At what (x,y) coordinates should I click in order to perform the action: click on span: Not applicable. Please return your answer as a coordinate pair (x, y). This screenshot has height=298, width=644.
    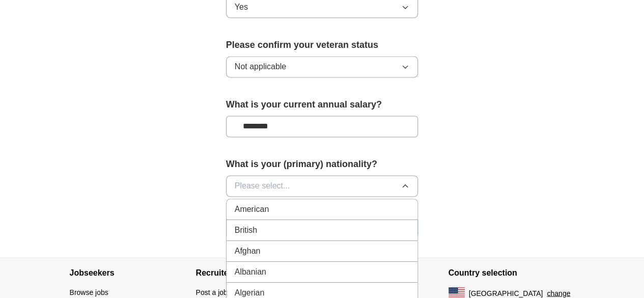
    Looking at the image, I should click on (260, 67).